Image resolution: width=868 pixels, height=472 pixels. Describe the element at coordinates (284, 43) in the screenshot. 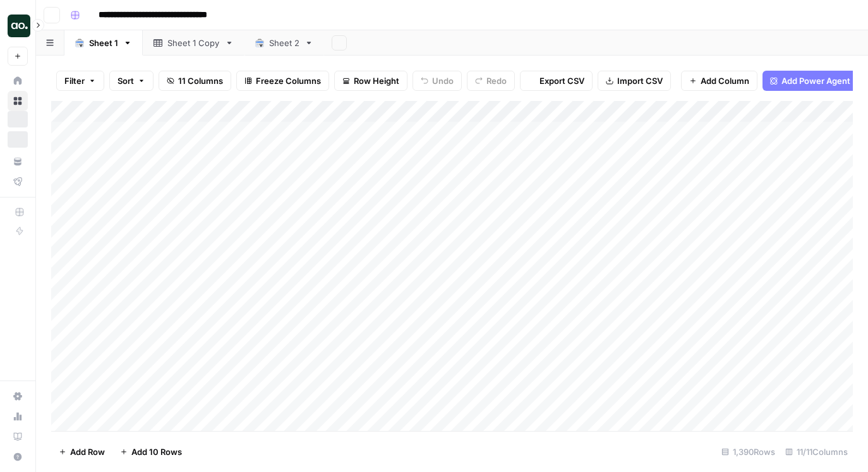

I see `div: Sheet 2` at that location.